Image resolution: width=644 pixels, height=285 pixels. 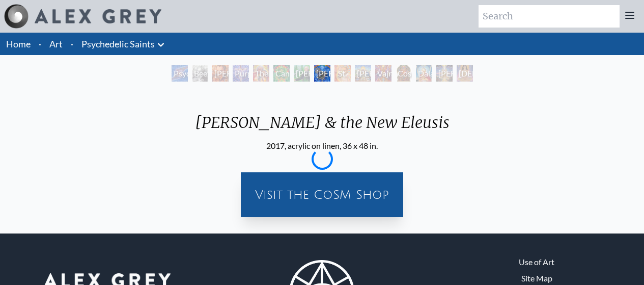 What do you see at coordinates (322, 195) in the screenshot?
I see `div: Visit the CoSM Shop` at bounding box center [322, 195].